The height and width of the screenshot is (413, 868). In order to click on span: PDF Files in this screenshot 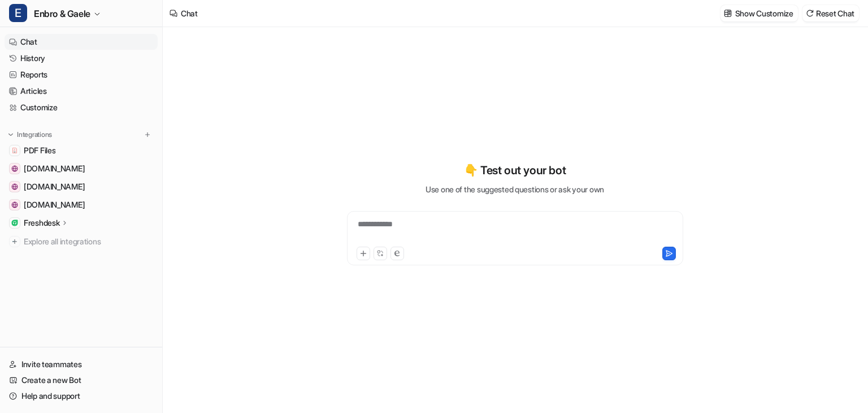, I will do `click(40, 151)`.